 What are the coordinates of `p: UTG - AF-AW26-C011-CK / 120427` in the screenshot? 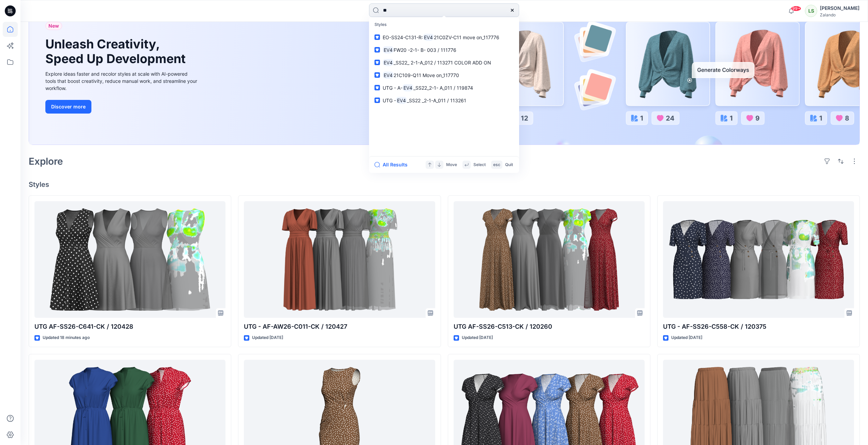 It's located at (339, 327).